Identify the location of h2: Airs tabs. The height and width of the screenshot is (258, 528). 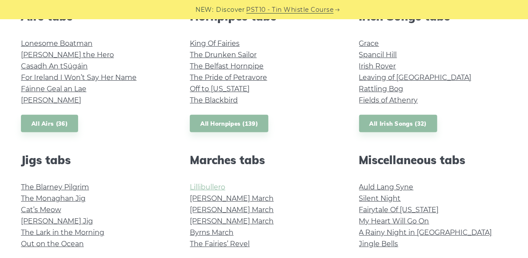
(95, 16).